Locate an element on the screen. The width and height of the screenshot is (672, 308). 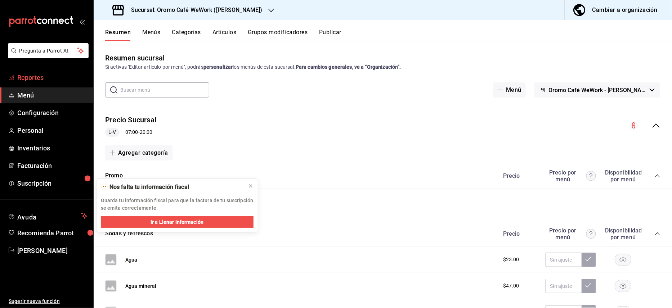
strong: Para cambios generales, ve a “Organización”. is located at coordinates (348, 67).